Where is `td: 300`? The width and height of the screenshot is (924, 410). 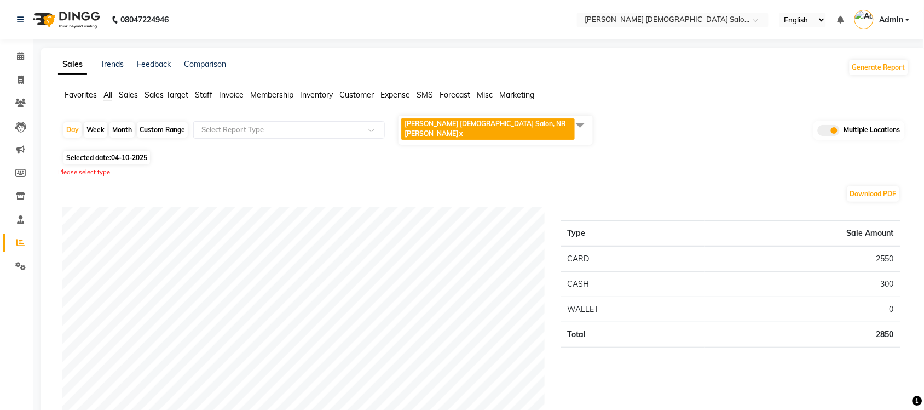
td: 300 is located at coordinates (803, 284).